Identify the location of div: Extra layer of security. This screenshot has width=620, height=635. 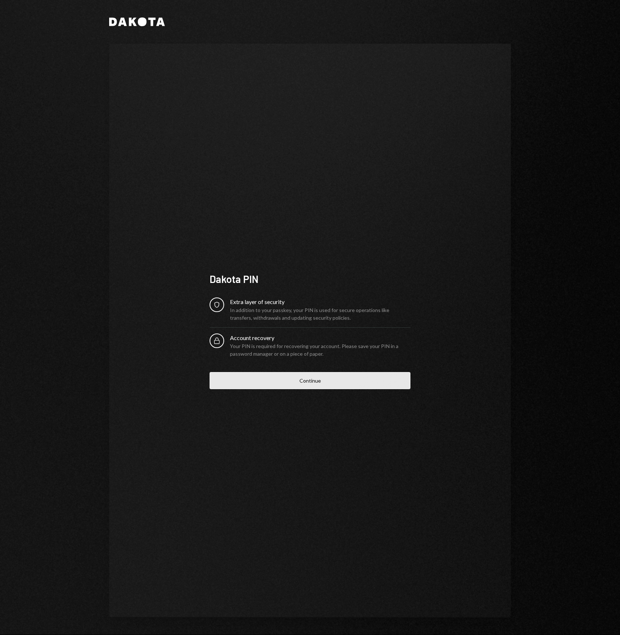
(320, 302).